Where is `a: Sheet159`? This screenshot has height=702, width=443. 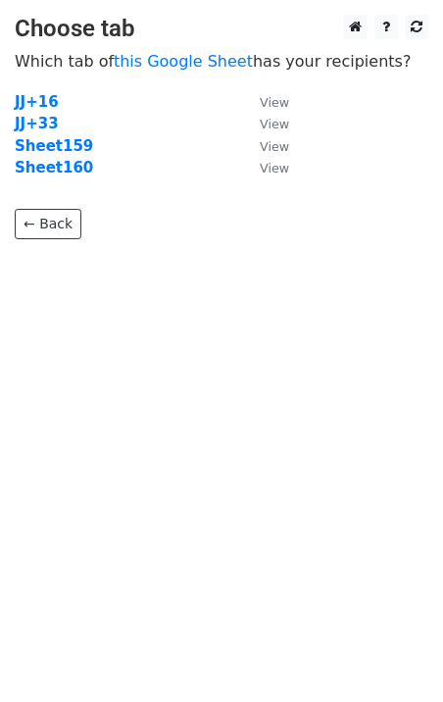 a: Sheet159 is located at coordinates (54, 146).